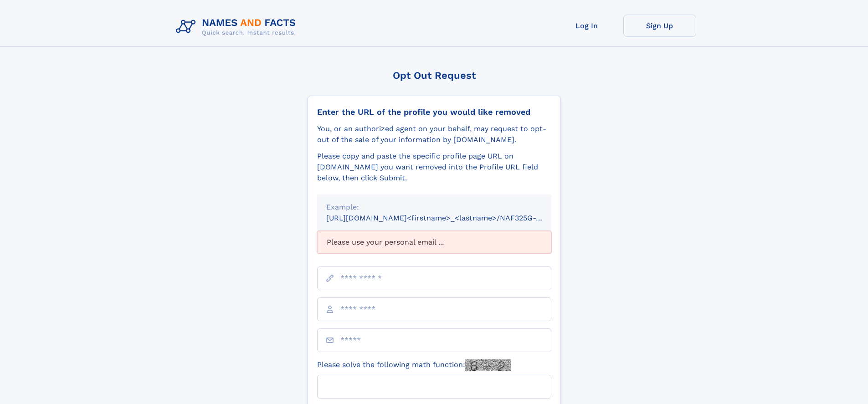 The height and width of the screenshot is (404, 868). Describe the element at coordinates (434, 207) in the screenshot. I see `div: Example:` at that location.